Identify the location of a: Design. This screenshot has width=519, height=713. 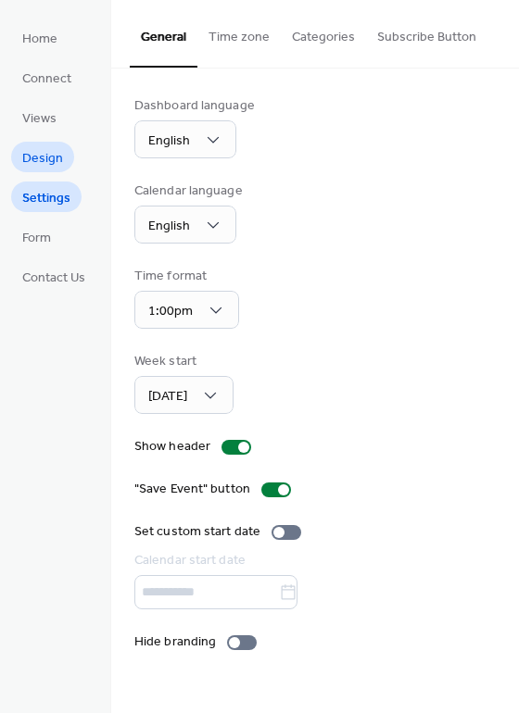
(43, 156).